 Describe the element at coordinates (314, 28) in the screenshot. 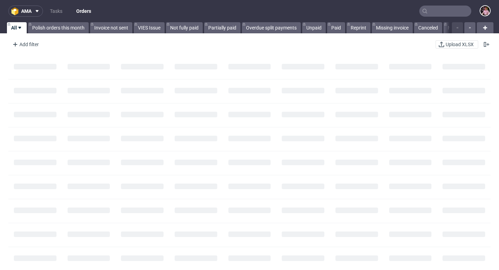

I see `a: Unpaid` at that location.